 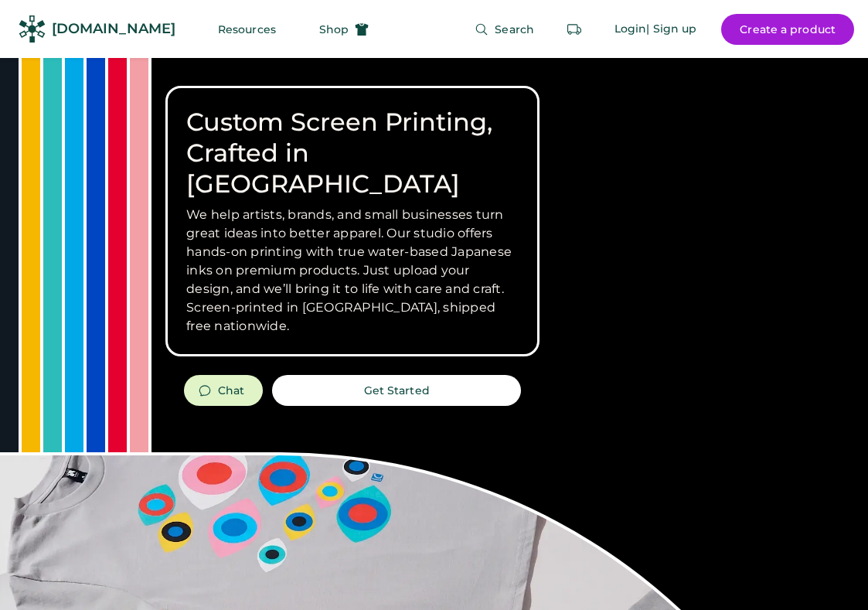 What do you see at coordinates (504, 30) in the screenshot?
I see `button: Search` at bounding box center [504, 30].